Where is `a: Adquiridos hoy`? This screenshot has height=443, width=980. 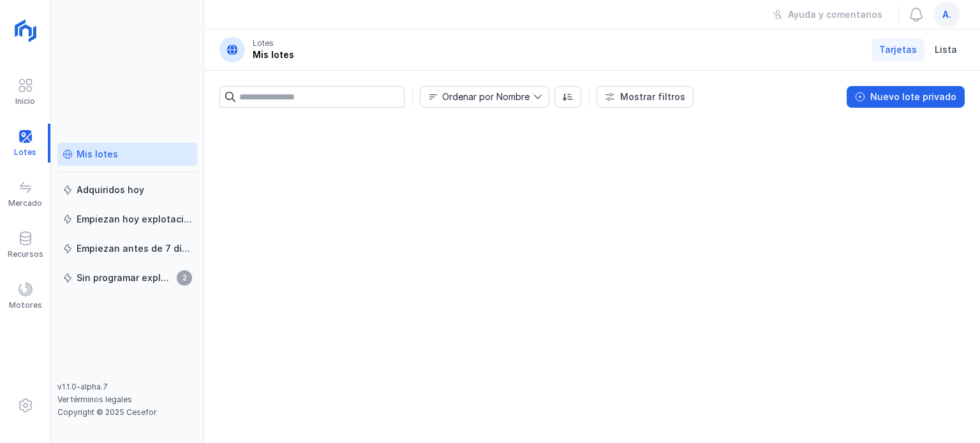 a: Adquiridos hoy is located at coordinates (127, 190).